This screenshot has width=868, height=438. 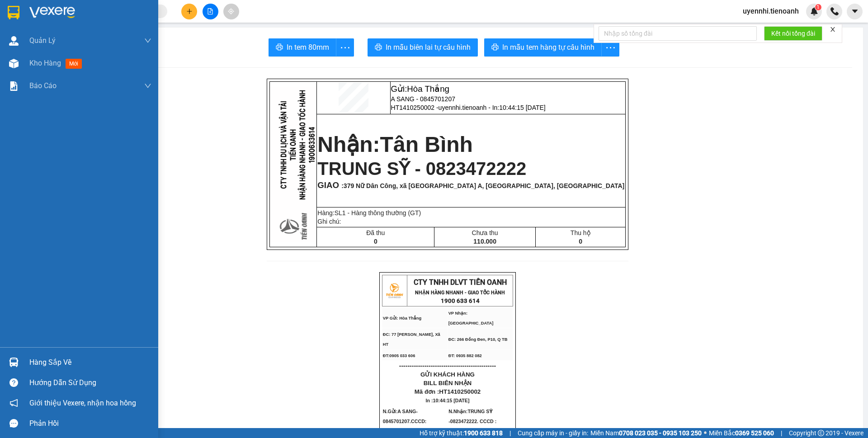 What do you see at coordinates (405, 416) in the screenshot?
I see `span: N.Gửi:` at bounding box center [405, 416].